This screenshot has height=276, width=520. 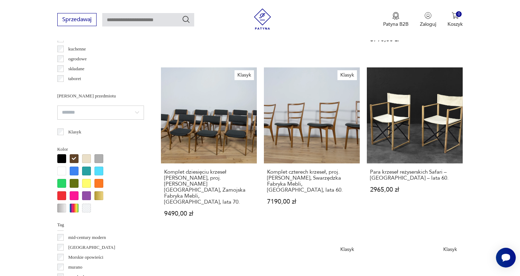 What do you see at coordinates (395, 16) in the screenshot?
I see `img: Ikona medalu` at bounding box center [395, 16].